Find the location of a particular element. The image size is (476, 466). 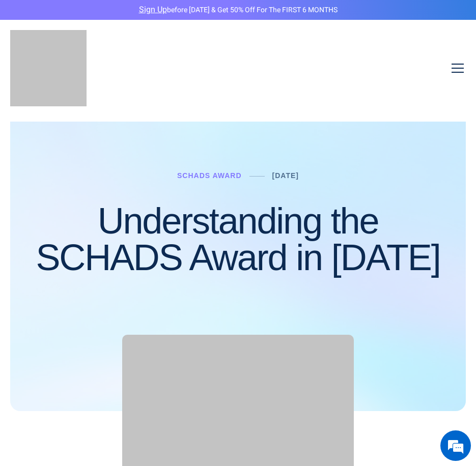

a: Sign Up is located at coordinates (152, 9).